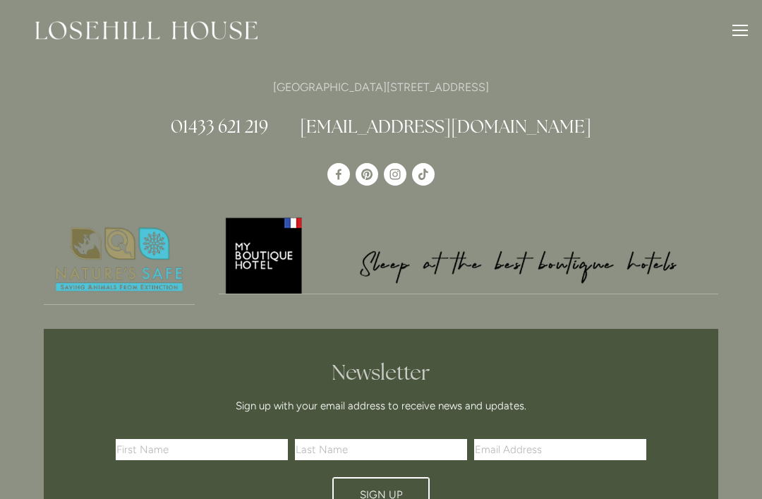 This screenshot has height=499, width=762. I want to click on a: My Boutique Hotel - Logo, so click(468, 255).